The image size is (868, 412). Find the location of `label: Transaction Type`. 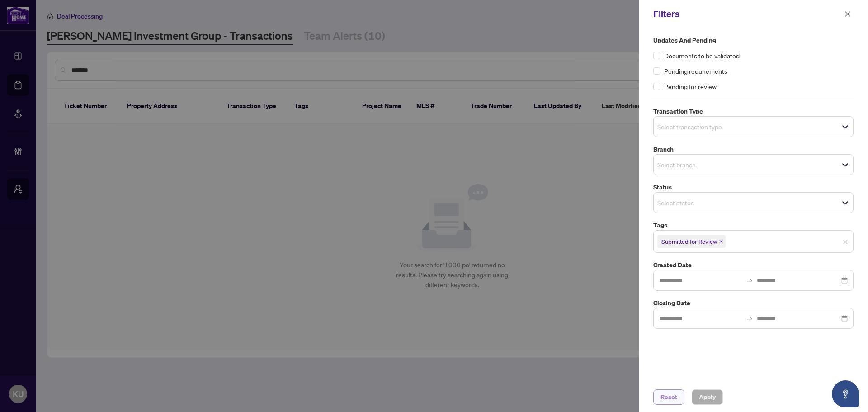

label: Transaction Type is located at coordinates (753, 111).